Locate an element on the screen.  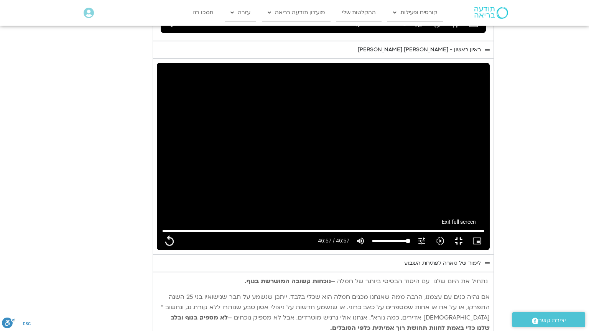
a: יצירת קשר is located at coordinates (549, 320).